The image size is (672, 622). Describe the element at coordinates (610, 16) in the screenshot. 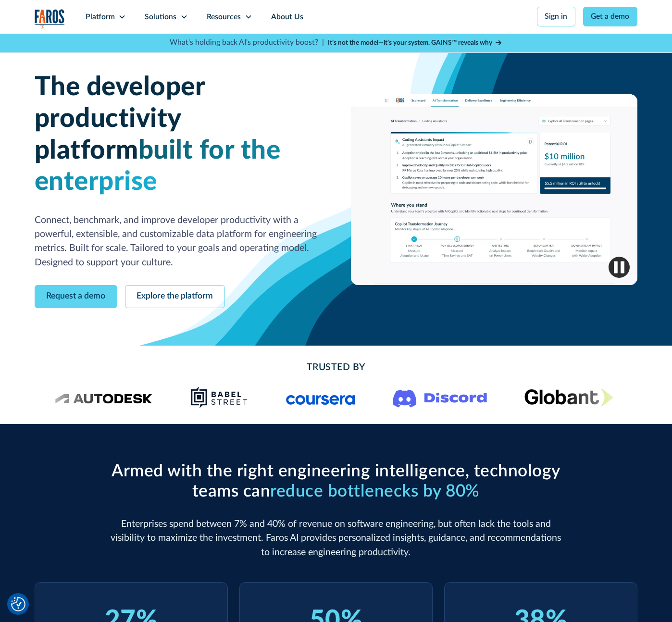

I see `a: Get a demo` at that location.